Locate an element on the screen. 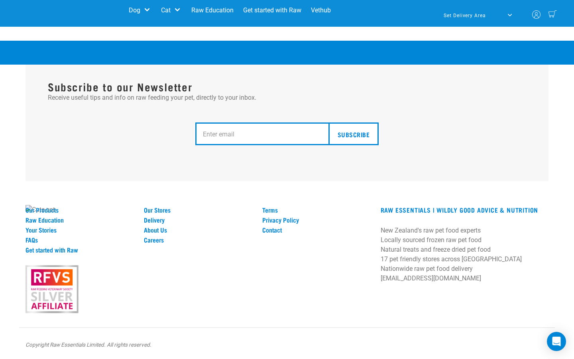 This screenshot has height=359, width=574. a: Our Products is located at coordinates (80, 210).